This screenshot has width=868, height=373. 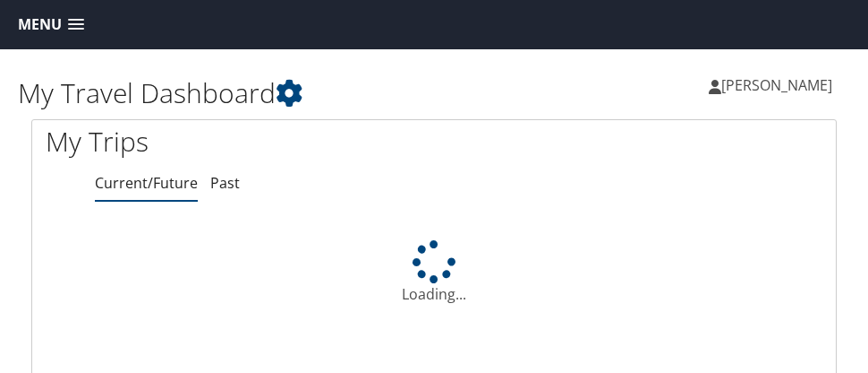 I want to click on h1: My Travel Dashboard, so click(x=226, y=93).